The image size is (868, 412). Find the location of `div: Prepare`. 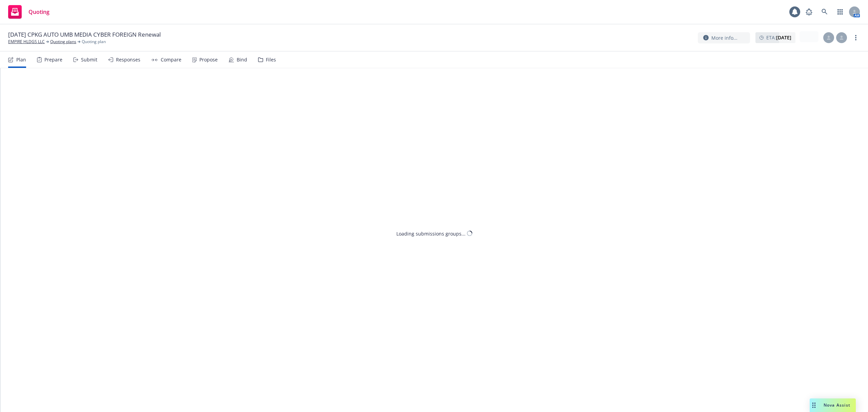

div: Prepare is located at coordinates (53, 60).